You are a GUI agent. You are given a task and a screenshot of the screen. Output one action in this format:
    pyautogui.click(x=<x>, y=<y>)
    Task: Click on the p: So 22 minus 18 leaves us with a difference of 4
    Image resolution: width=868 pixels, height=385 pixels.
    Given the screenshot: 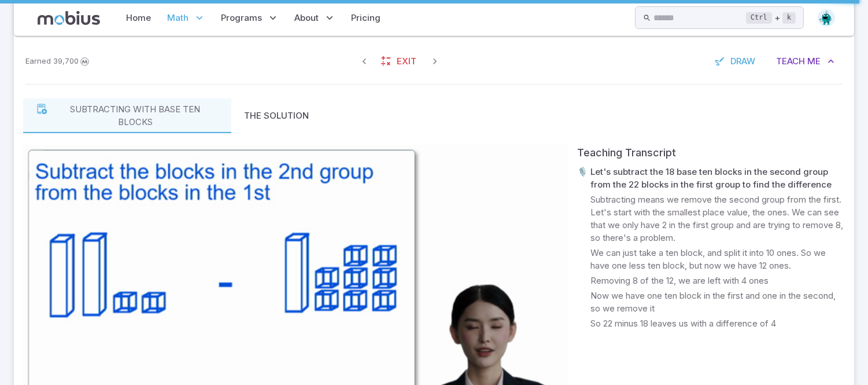 What is the action you would take?
    pyautogui.click(x=683, y=324)
    